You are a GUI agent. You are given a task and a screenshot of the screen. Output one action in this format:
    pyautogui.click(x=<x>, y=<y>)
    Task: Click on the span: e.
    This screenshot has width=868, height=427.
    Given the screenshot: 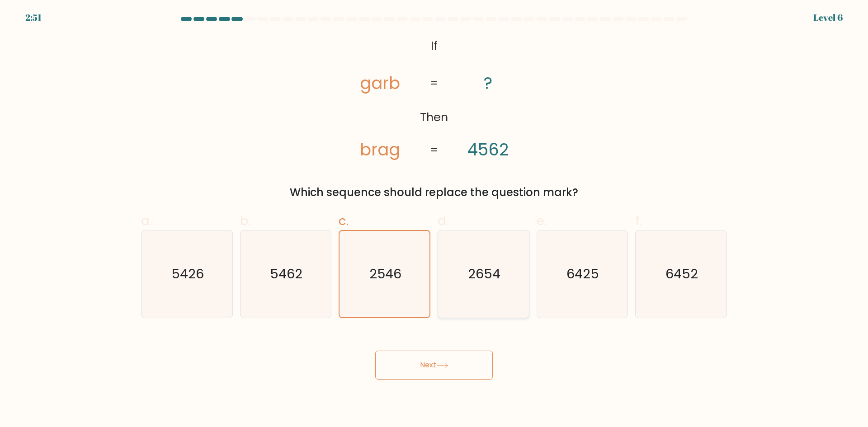 What is the action you would take?
    pyautogui.click(x=542, y=221)
    